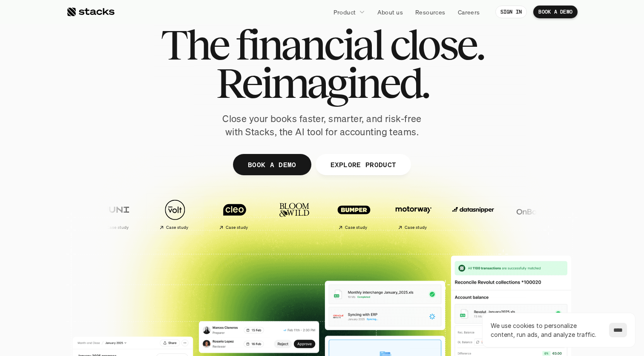 The image size is (644, 356). What do you see at coordinates (511, 12) in the screenshot?
I see `p: SIGN IN` at bounding box center [511, 12].